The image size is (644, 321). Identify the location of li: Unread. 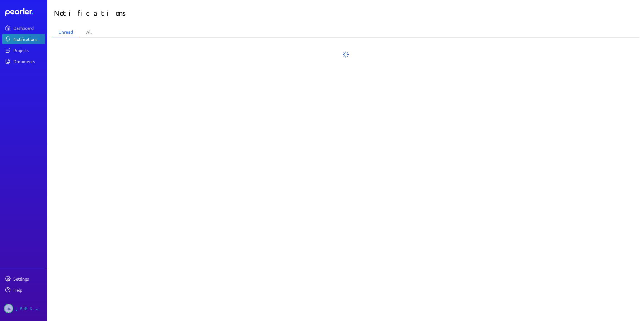
(66, 32).